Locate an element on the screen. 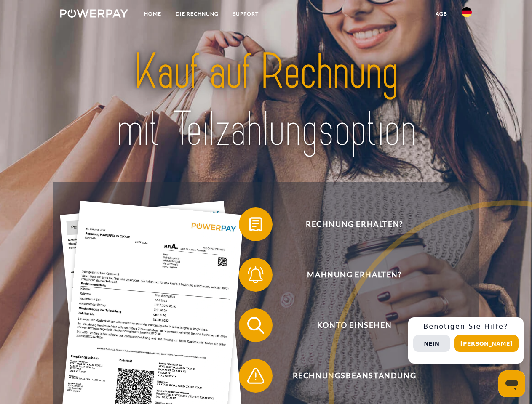  a: Mahnung erhalten? is located at coordinates (348, 275).